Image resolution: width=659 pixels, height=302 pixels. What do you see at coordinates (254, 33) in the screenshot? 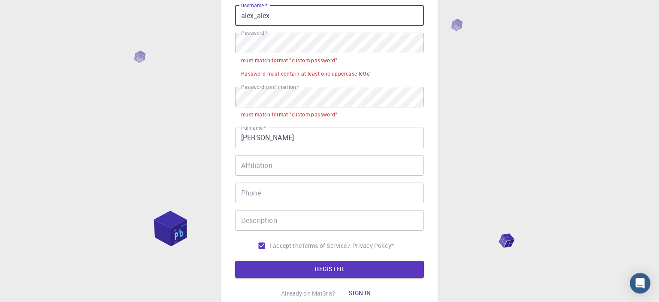
I see `label: Password` at bounding box center [254, 33].